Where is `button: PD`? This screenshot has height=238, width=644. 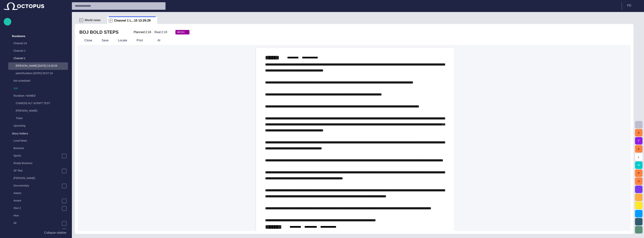 button: PD is located at coordinates (633, 6).